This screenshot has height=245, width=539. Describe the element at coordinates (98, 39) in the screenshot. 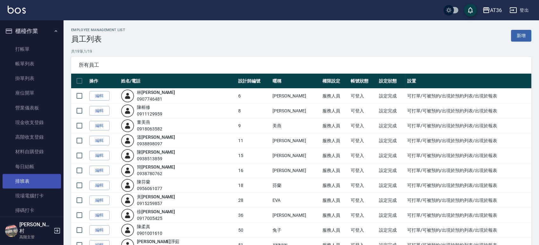

I see `h3: 員工列表` at that location.